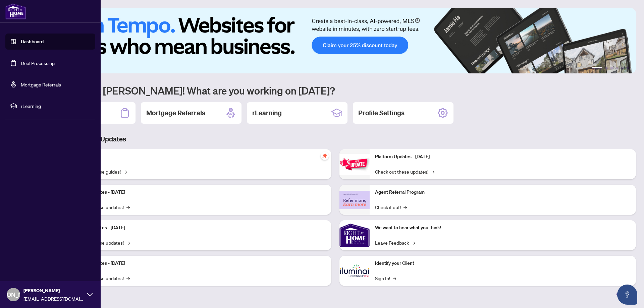 This screenshot has height=308, width=644. What do you see at coordinates (597, 68) in the screenshot?
I see `button: 1` at bounding box center [597, 68].